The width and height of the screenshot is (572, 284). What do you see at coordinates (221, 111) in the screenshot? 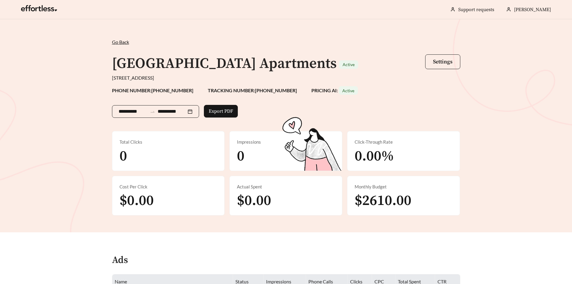
I see `button: Export PDF` at bounding box center [221, 111].